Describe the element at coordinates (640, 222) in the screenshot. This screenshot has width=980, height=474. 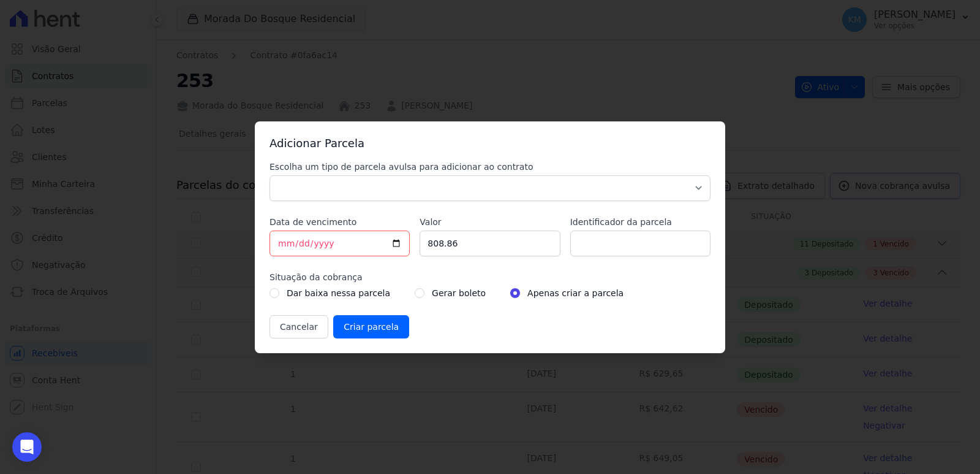
I see `label: Identificador da parcela` at that location.